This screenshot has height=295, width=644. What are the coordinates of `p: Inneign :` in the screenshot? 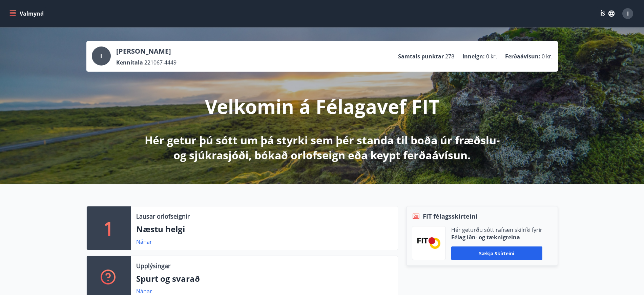 It's located at (474, 56).